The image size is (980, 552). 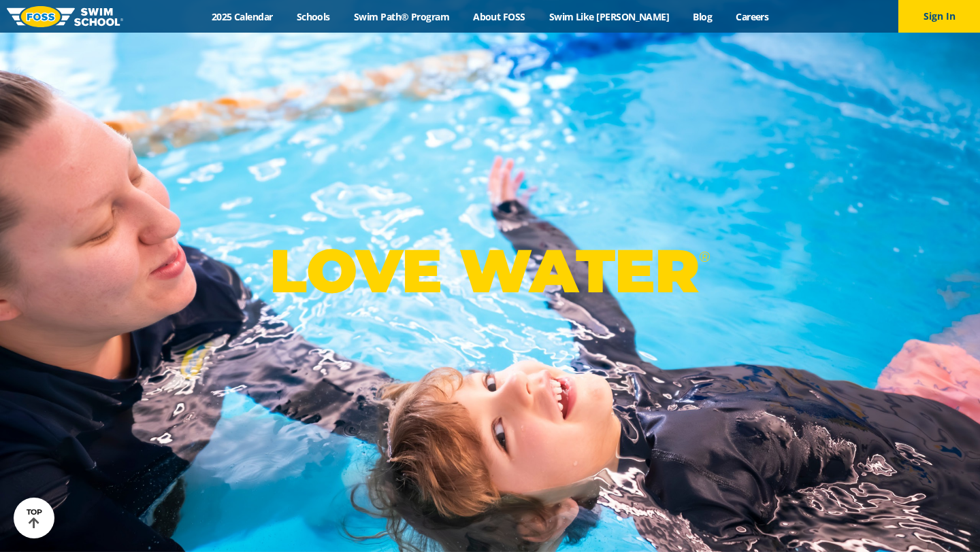 I want to click on p: LOVE WATER, so click(x=489, y=271).